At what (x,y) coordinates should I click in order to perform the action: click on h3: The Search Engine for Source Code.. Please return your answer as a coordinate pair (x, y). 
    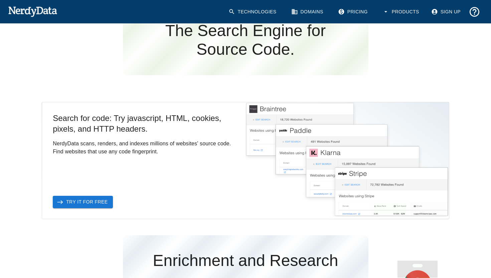
    Looking at the image, I should click on (246, 40).